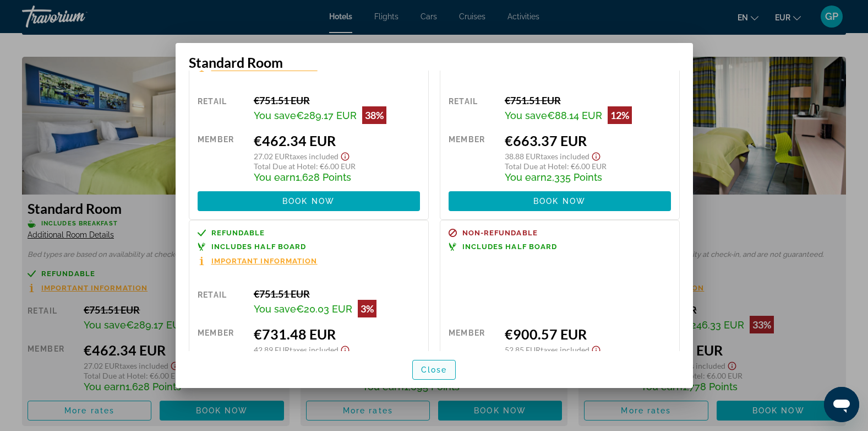 This screenshot has height=431, width=868. What do you see at coordinates (574, 177) in the screenshot?
I see `span: 2,335 Points` at bounding box center [574, 177].